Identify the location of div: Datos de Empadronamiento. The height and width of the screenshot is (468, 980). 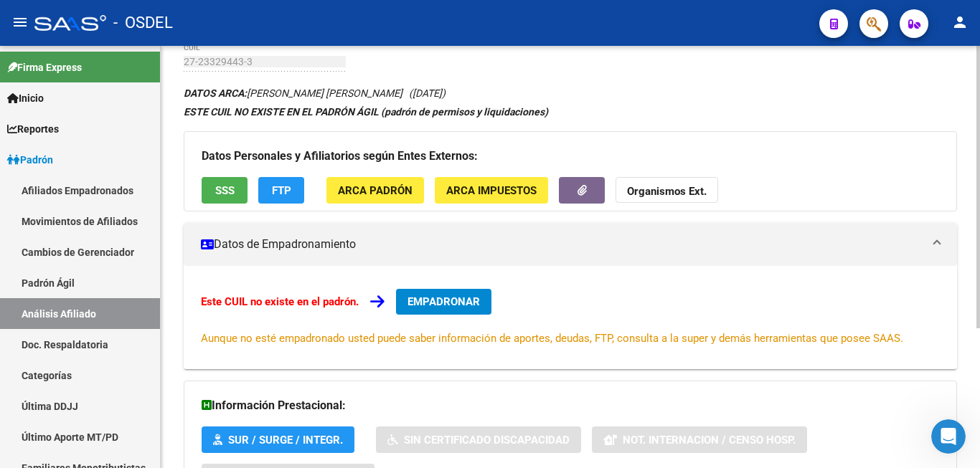
(570, 318).